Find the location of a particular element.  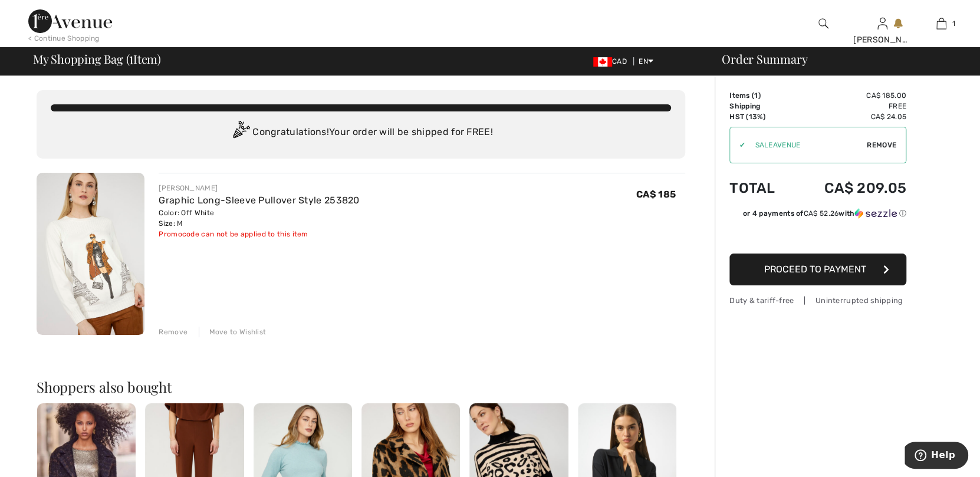

div: Move to Wishlist is located at coordinates (232, 332).